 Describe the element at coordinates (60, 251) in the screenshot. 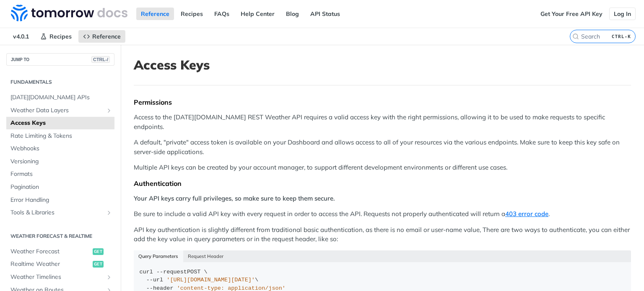

I see `a: Weather Forecastget` at that location.